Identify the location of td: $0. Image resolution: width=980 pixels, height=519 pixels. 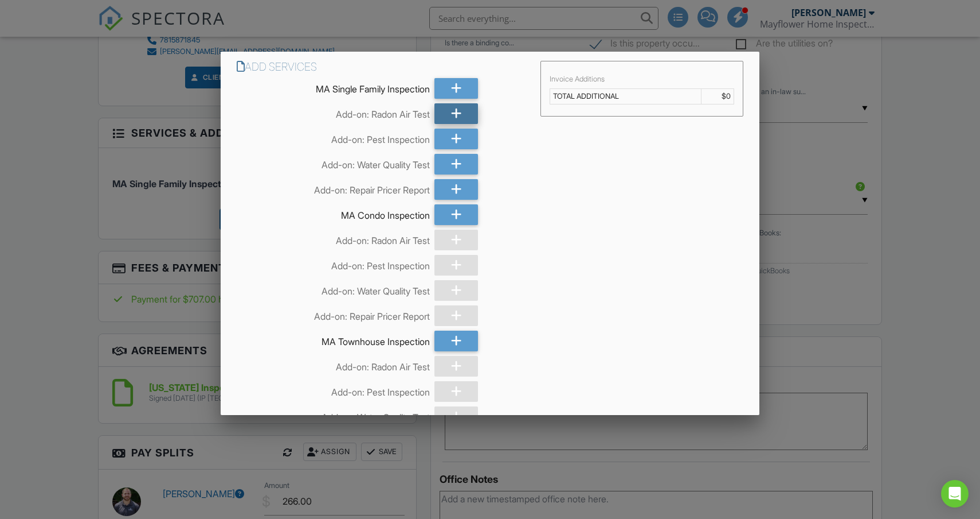
(718, 97).